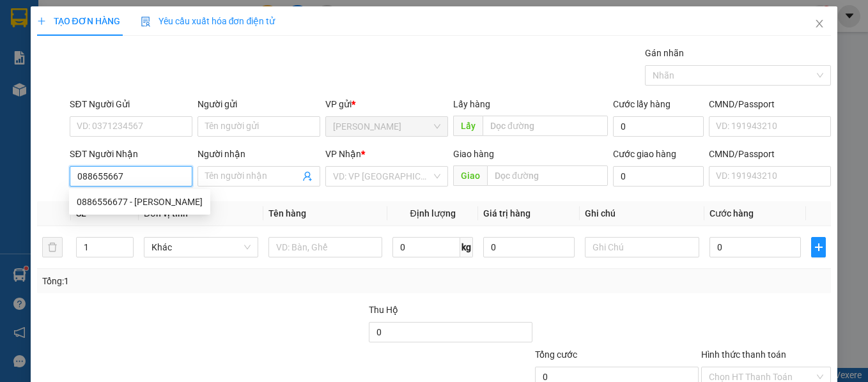  What do you see at coordinates (307, 176) in the screenshot?
I see `span: user-add` at bounding box center [307, 176].